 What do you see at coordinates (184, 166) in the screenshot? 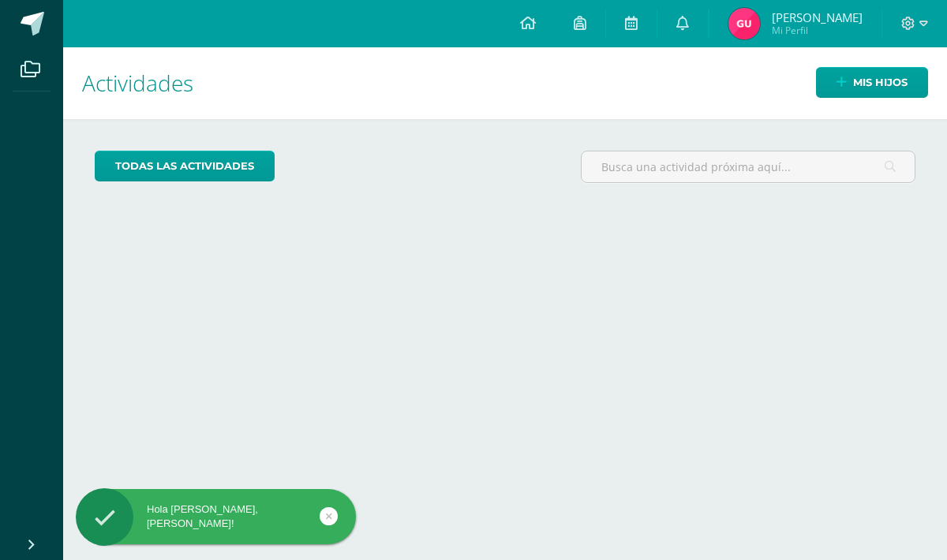
I see `a: todas las Actividades` at bounding box center [184, 166].